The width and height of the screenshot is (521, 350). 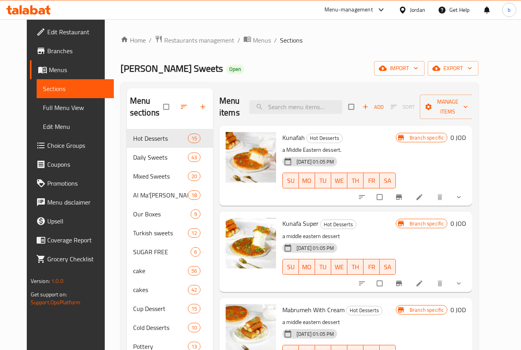 What do you see at coordinates (160, 195) in the screenshot?
I see `div: Al Ma'moul` at bounding box center [160, 195].